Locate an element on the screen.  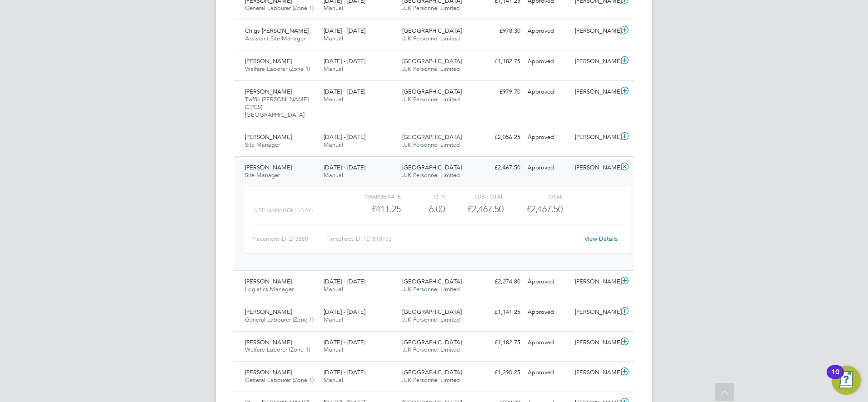
span: Assistant Site Manager is located at coordinates (275, 38).